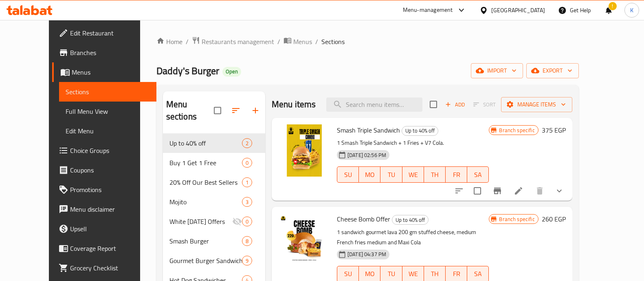 This screenshot has width=644, height=281. Describe the element at coordinates (169, 42) in the screenshot. I see `a: Home` at that location.